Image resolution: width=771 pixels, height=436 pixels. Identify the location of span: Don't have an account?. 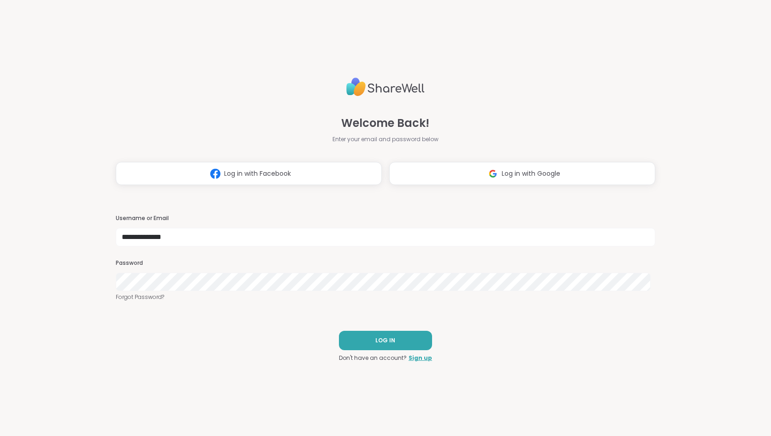
(373, 358).